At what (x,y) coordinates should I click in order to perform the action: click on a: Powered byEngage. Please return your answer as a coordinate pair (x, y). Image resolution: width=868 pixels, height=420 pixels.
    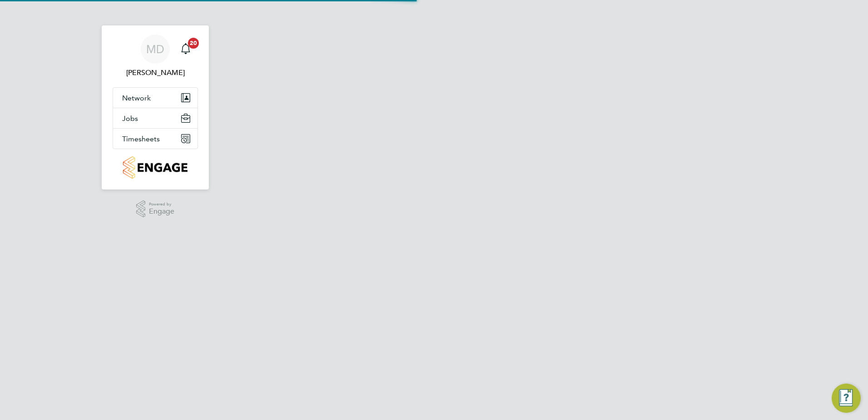
    Looking at the image, I should click on (155, 209).